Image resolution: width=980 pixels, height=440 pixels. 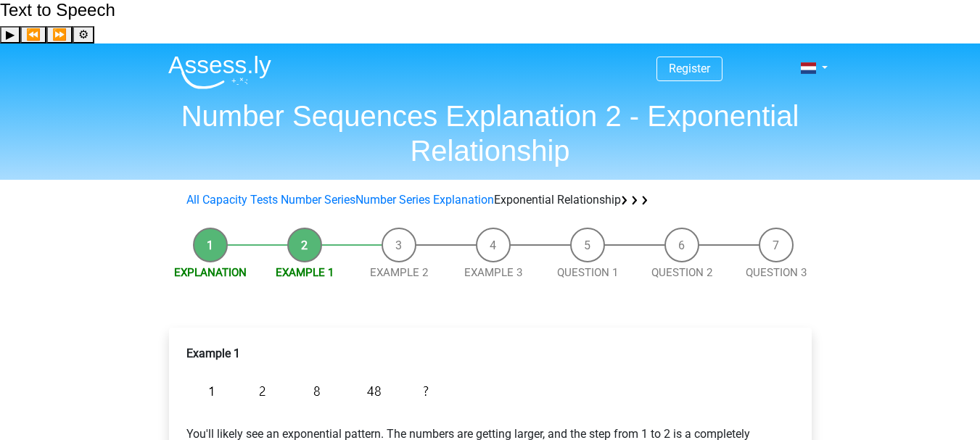 I want to click on a: Question 1, so click(x=587, y=273).